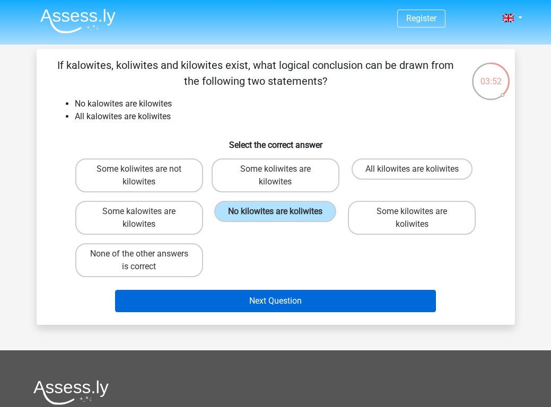 The width and height of the screenshot is (551, 407). Describe the element at coordinates (286, 104) in the screenshot. I see `li: No kalowites are kilowites` at that location.